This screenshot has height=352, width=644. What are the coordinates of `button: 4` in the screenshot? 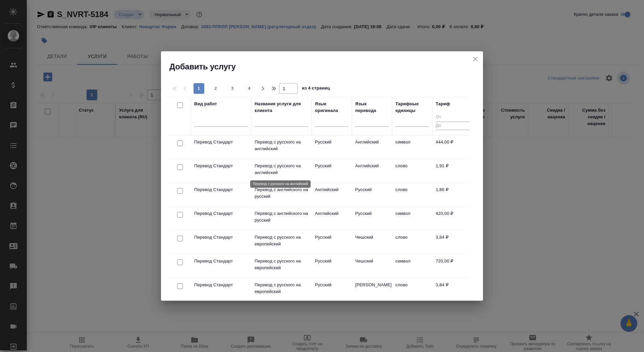 It's located at (249, 88).